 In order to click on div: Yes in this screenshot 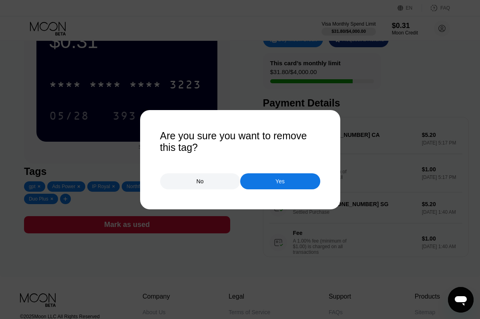, I will do `click(280, 181)`.